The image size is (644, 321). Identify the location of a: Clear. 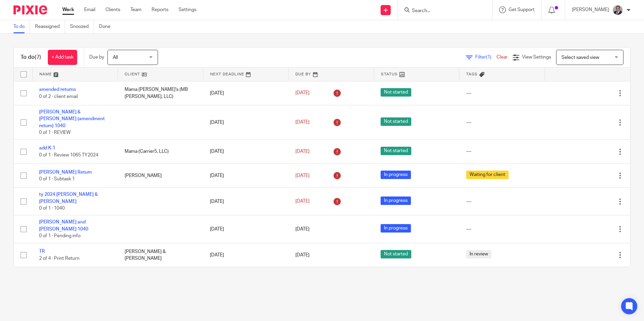
(502, 57).